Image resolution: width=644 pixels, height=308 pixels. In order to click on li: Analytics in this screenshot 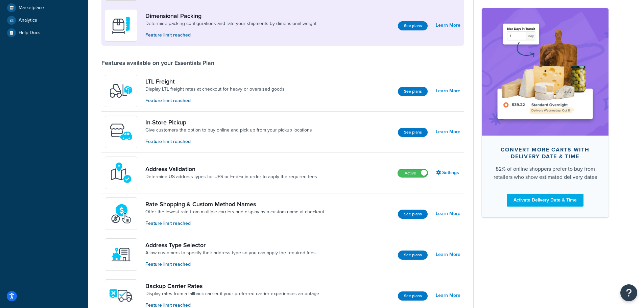, I will do `click(44, 20)`.